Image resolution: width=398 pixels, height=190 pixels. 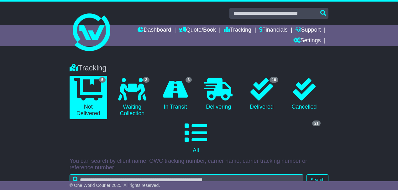 I want to click on a: 3 In Transit, so click(x=176, y=94).